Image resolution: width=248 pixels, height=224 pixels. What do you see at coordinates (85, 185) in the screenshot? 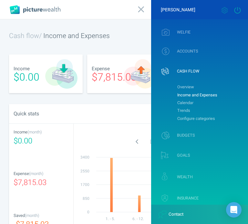
I see `tspan: 1700` at bounding box center [85, 185].